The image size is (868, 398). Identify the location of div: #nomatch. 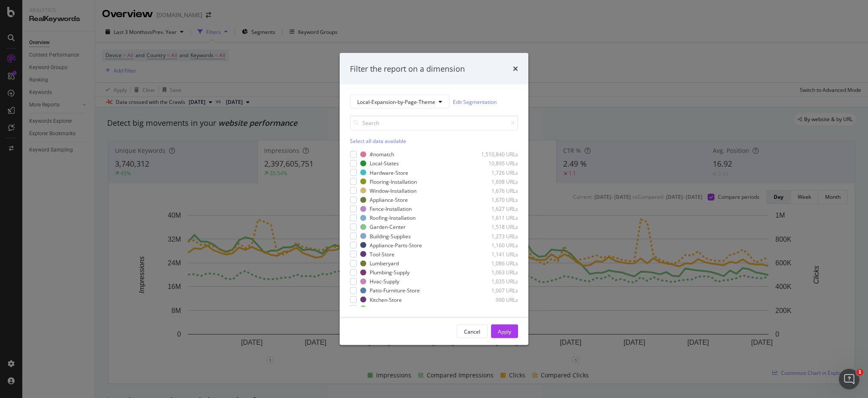
(381, 154).